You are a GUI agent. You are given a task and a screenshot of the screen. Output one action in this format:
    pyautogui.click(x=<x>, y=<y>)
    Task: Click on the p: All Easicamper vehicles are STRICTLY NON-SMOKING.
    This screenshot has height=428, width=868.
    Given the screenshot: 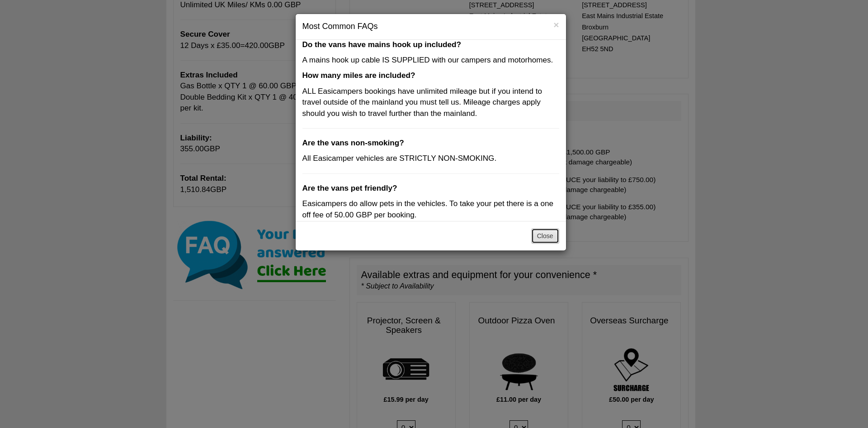 What is the action you would take?
    pyautogui.click(x=431, y=158)
    